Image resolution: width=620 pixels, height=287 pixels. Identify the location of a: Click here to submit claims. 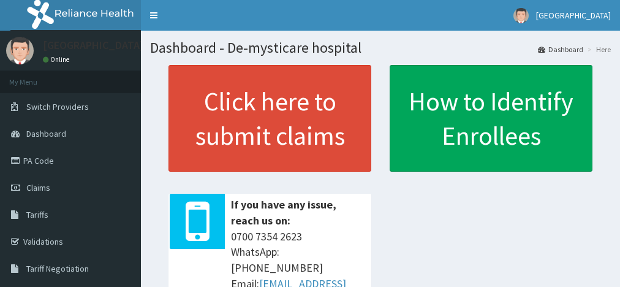
(269, 118).